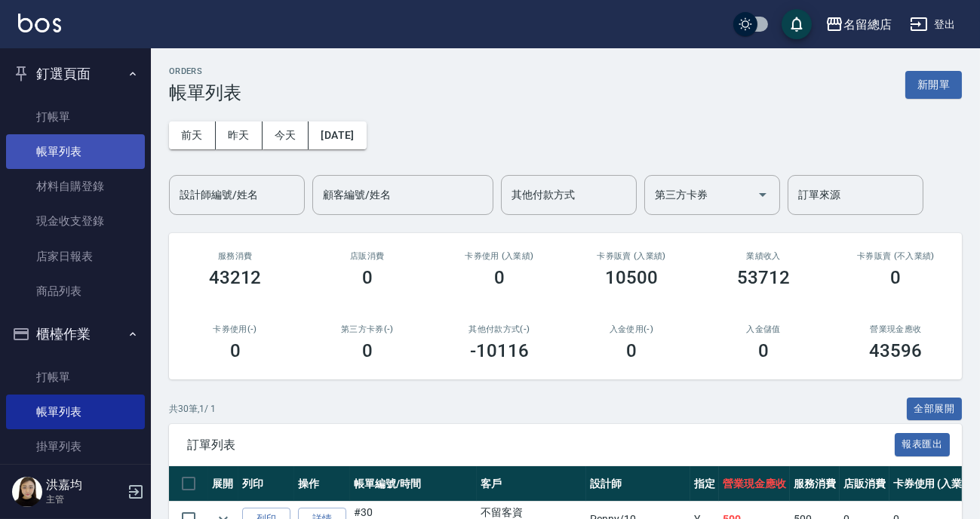  What do you see at coordinates (896, 256) in the screenshot?
I see `h2: 卡券販賣 (不入業績)` at bounding box center [896, 256].